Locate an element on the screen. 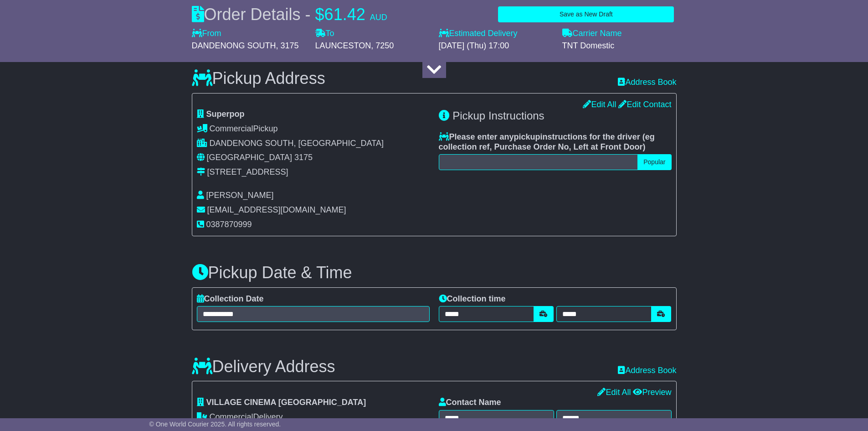 The width and height of the screenshot is (868, 431). div: TNT Domestic is located at coordinates (620, 46).